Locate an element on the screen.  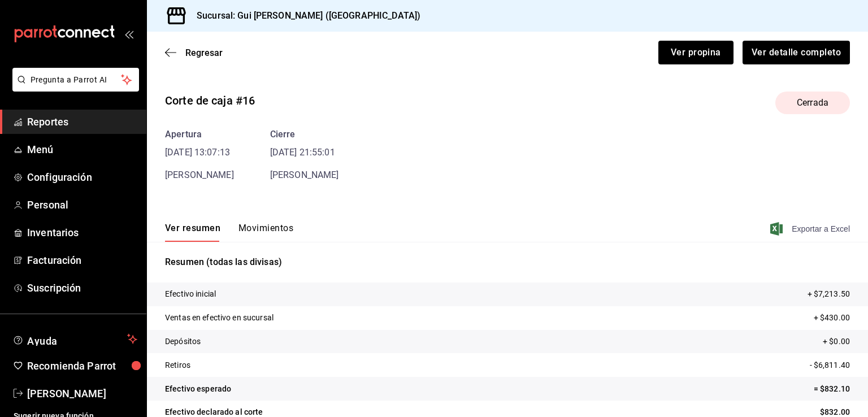
div: navigation tabs is located at coordinates (229, 232).